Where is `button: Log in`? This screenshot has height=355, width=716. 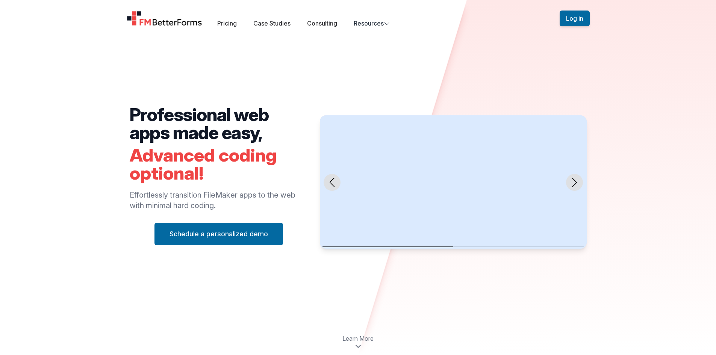 button: Log in is located at coordinates (575, 18).